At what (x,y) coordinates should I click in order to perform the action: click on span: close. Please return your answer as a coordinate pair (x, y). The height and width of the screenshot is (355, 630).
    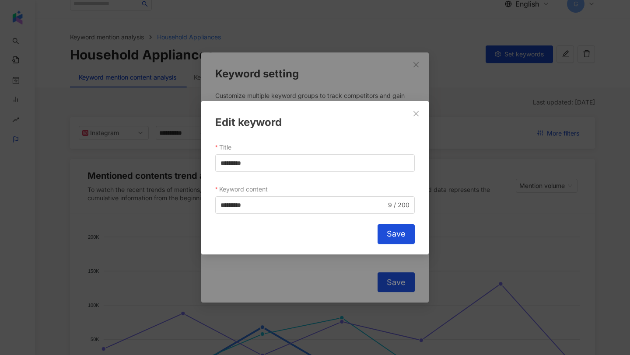
    Looking at the image, I should click on (416, 113).